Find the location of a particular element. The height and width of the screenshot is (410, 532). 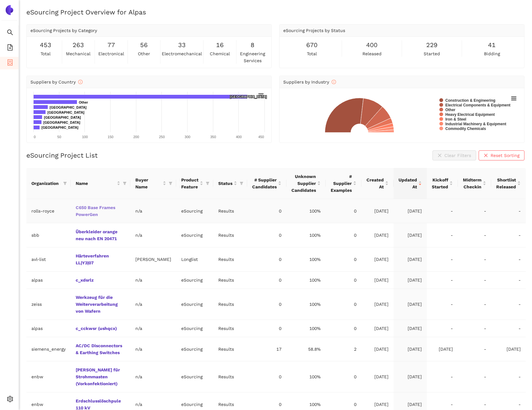

th: this column's title is Midterm Checkin,this column is sortable is located at coordinates (475, 183).